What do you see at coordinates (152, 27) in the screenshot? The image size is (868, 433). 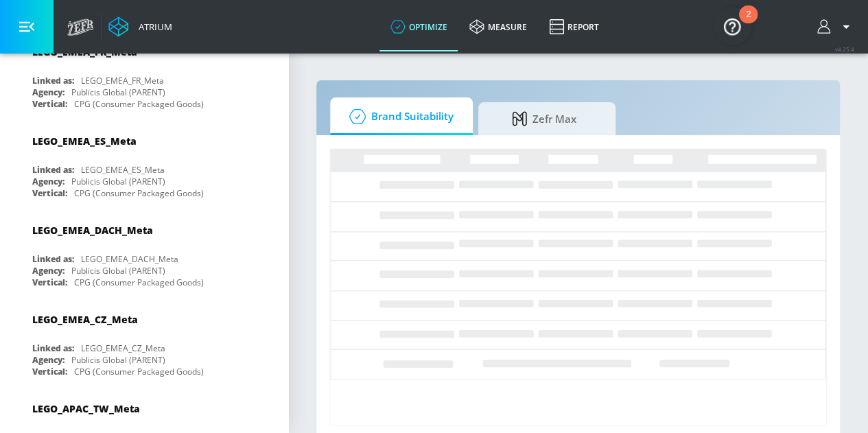 I see `div: Atrium` at bounding box center [152, 27].